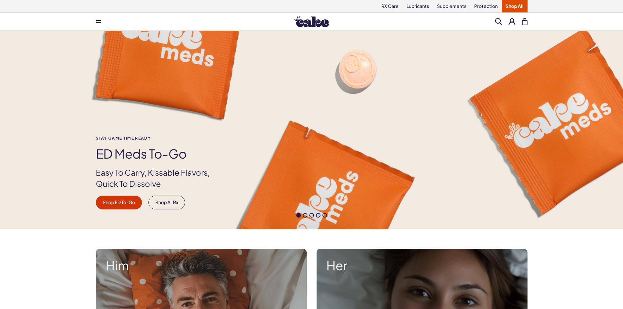 The width and height of the screenshot is (623, 309). I want to click on img: Hello Cake, so click(312, 22).